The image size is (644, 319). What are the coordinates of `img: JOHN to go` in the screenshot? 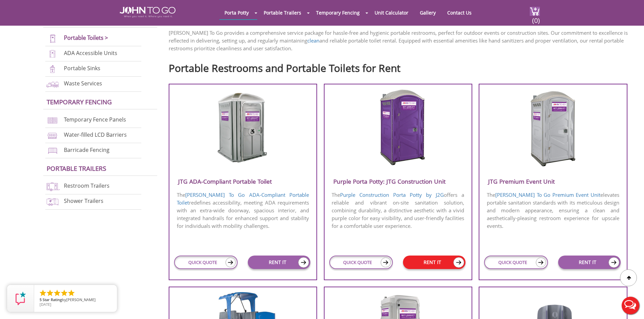 It's located at (147, 12).